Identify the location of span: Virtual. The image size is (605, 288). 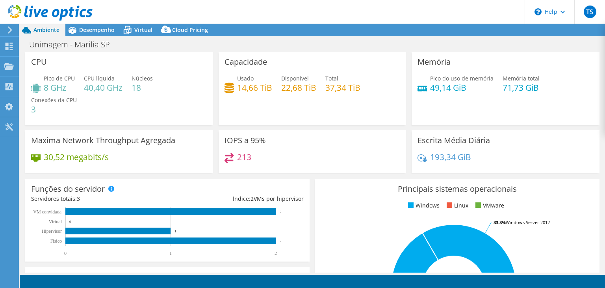
(143, 30).